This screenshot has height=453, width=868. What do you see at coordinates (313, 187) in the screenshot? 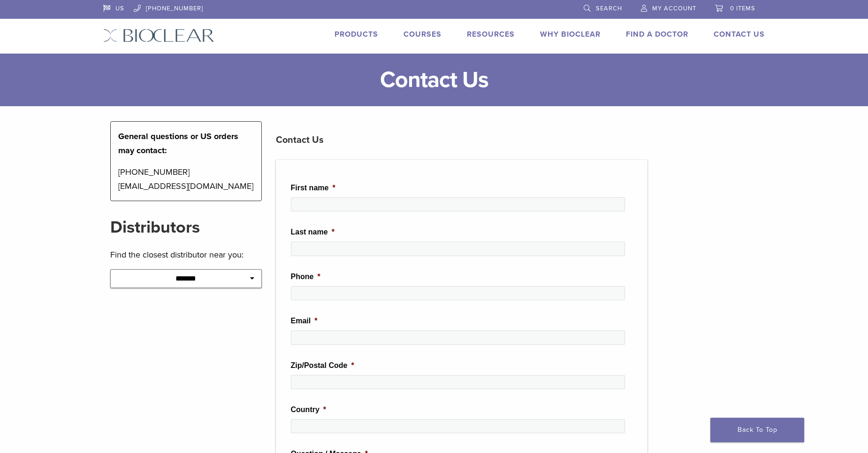
I see `label: First name` at bounding box center [313, 187].